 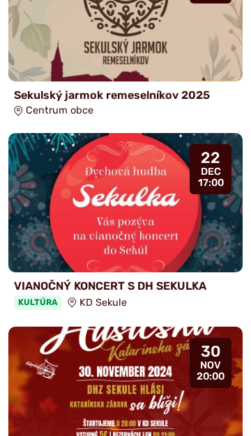 I want to click on h4: VIANOČNÝ KONCERT S DH SEKULKA, so click(x=125, y=286).